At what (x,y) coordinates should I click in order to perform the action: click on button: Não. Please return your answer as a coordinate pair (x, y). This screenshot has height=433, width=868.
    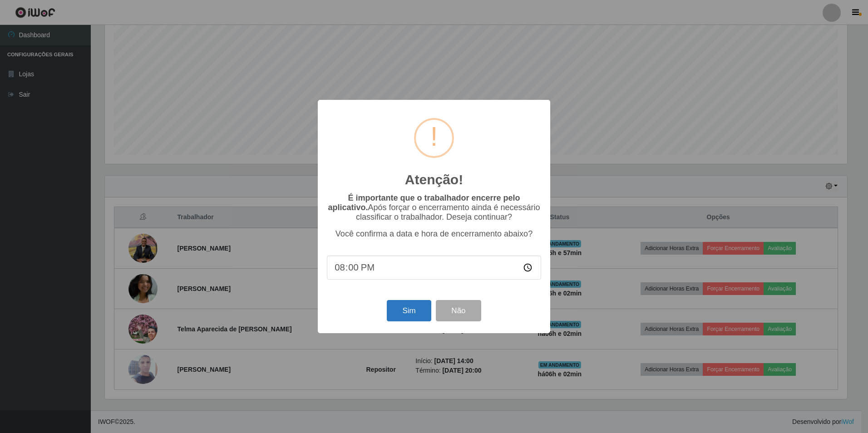
    Looking at the image, I should click on (458, 311).